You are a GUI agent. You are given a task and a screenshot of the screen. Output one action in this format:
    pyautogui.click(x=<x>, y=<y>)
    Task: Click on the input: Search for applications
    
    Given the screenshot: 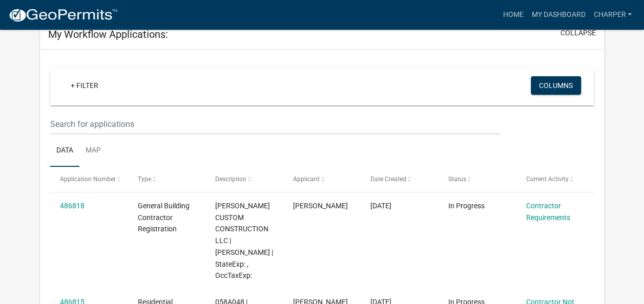 What is the action you would take?
    pyautogui.click(x=275, y=124)
    